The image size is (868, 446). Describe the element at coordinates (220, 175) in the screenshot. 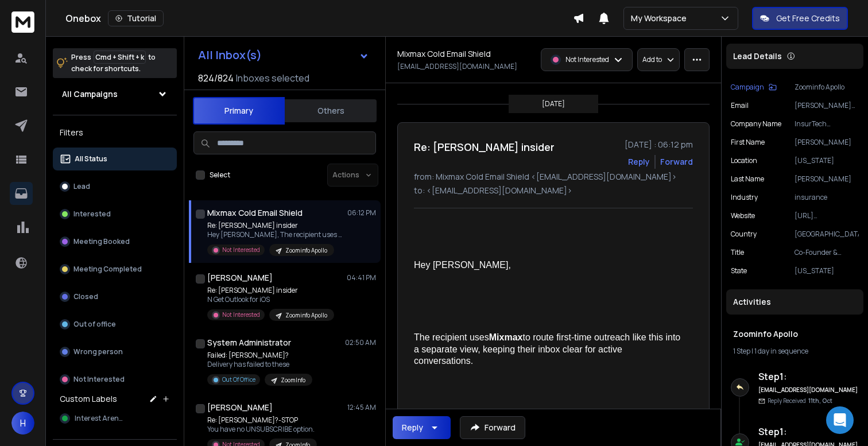

I see `label: Select` at that location.